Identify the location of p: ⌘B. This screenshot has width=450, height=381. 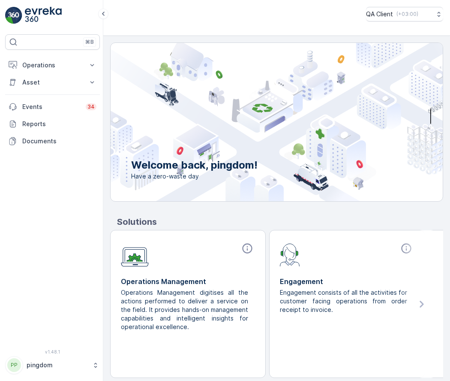
(90, 42).